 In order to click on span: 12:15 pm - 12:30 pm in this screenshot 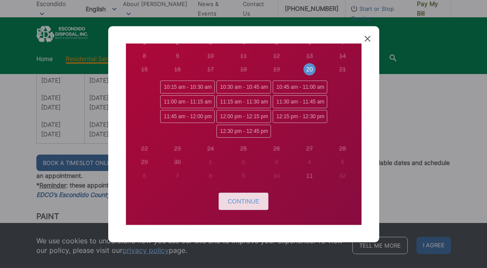, I will do `click(300, 117)`.